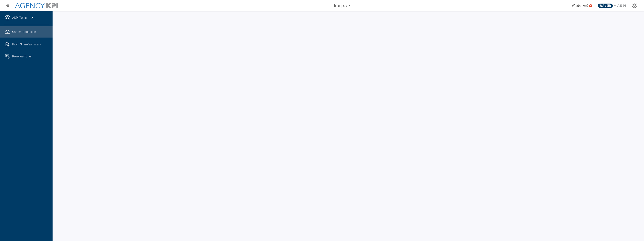  Describe the element at coordinates (590, 6) in the screenshot. I see `text: 5` at that location.